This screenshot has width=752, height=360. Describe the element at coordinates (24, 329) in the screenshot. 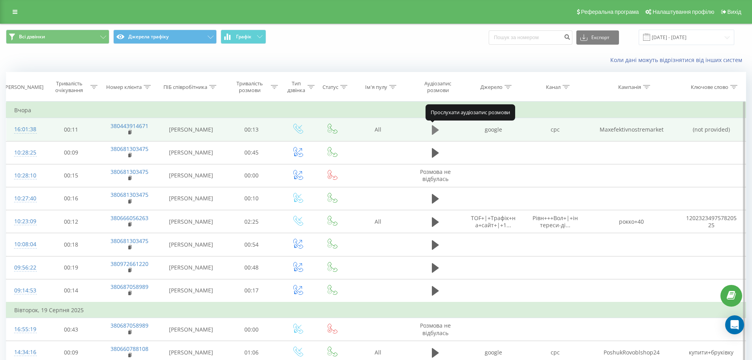

I see `div: 16:55:19` at that location.